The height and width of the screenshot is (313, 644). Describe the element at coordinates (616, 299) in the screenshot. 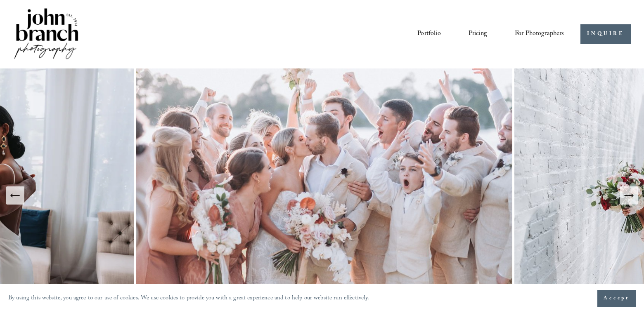

I see `span: Accept` at that location.